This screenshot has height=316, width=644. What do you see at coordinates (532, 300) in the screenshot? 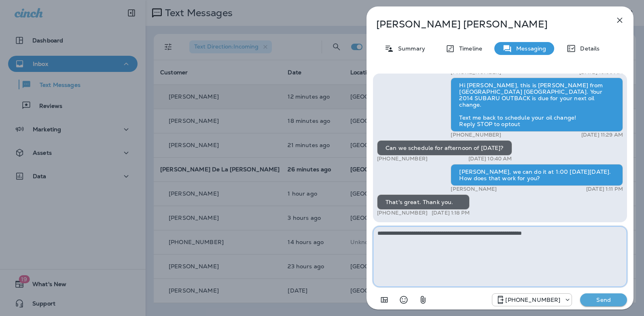
I see `div: +1 (984) 409-9300` at bounding box center [532, 300].